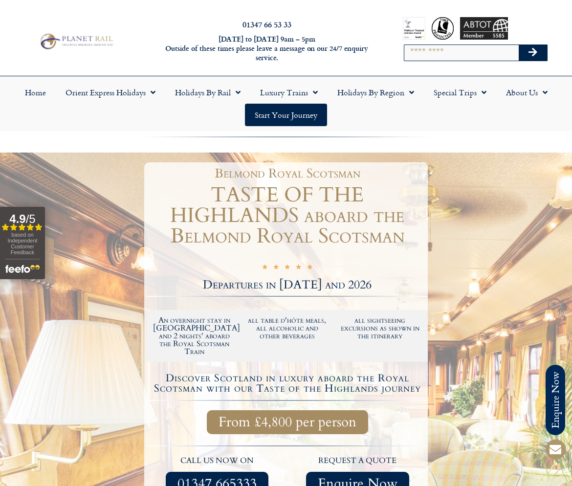 This screenshot has width=572, height=486. Describe the element at coordinates (76, 41) in the screenshot. I see `img: Planet Rail Train Holidays Logo` at that location.